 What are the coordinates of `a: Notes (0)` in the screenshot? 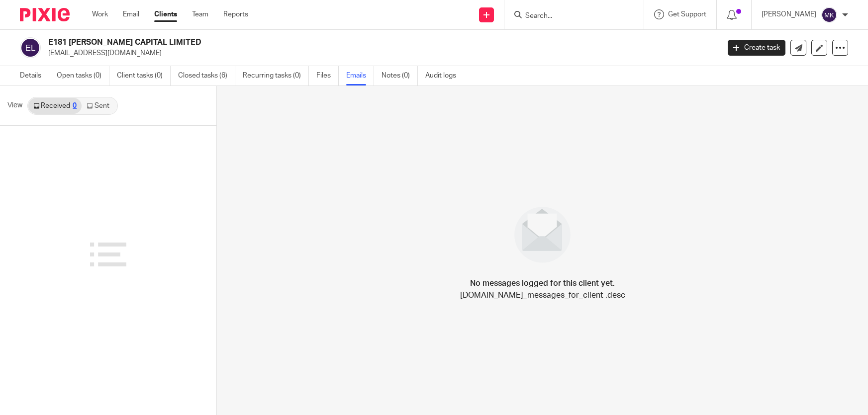 It's located at (400, 75).